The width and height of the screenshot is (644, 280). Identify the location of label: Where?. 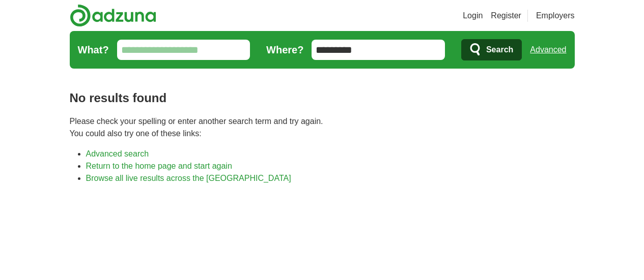
(284, 50).